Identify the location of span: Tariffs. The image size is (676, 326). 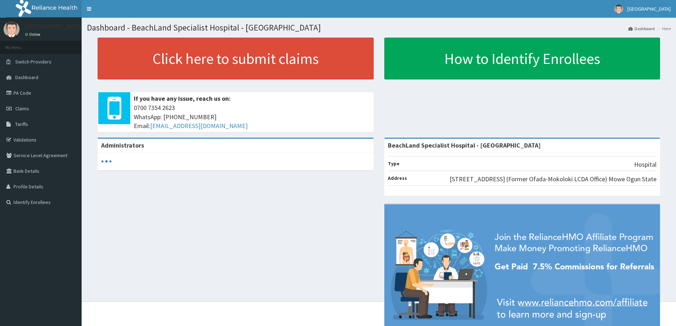
(22, 124).